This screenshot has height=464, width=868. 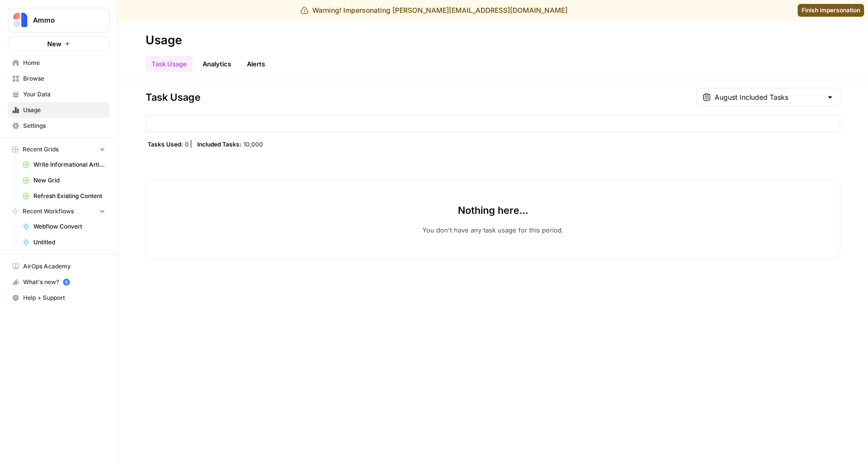 I want to click on a: Browse, so click(x=59, y=78).